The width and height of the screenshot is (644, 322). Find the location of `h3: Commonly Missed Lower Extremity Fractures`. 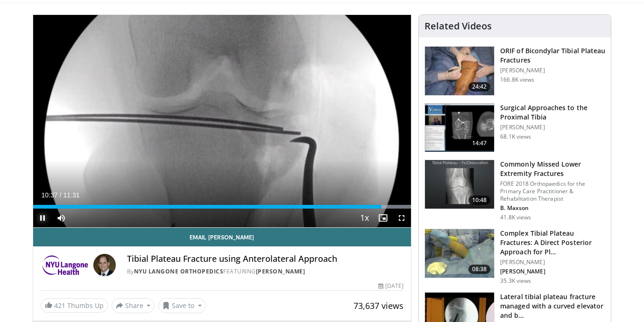

h3: Commonly Missed Lower Extremity Fractures is located at coordinates (553, 169).